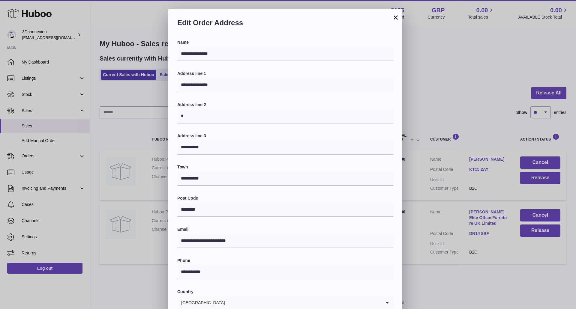  What do you see at coordinates (285, 230) in the screenshot?
I see `label: Email` at bounding box center [285, 230].